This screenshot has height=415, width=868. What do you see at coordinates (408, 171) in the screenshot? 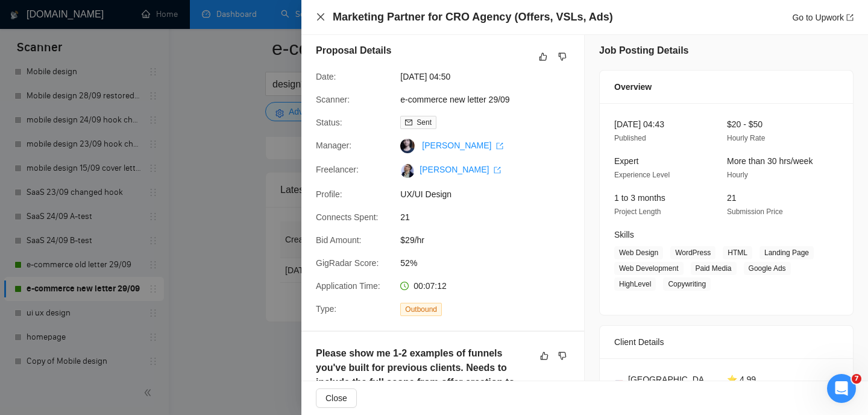
I see `img: c1OJkIx-IadjRms18ePMftOofhKLVhqZZQLjKjBy8mNgn5WQQo-UtPhwQ197ONuZaa` at bounding box center [408, 171].